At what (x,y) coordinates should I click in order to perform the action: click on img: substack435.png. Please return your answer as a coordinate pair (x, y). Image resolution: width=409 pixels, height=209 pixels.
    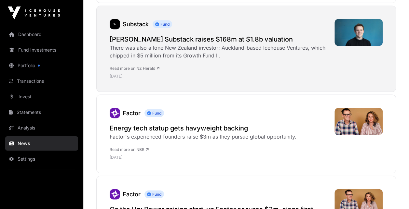
    Looking at the image, I should click on (115, 24).